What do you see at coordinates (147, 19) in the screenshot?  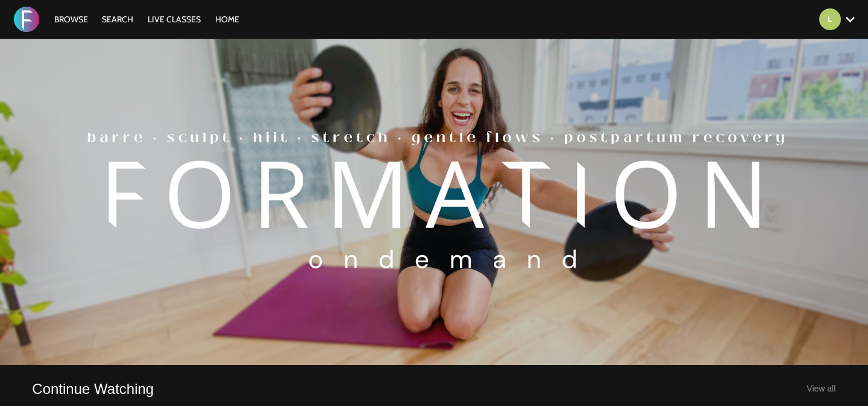 I see `nav: Primary` at bounding box center [147, 19].